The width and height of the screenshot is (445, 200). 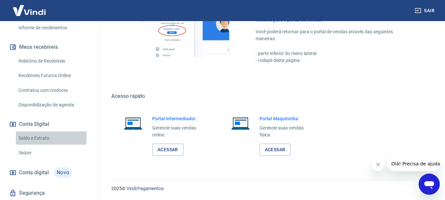 I want to click on a: Saldo e Extrato, so click(x=53, y=138).